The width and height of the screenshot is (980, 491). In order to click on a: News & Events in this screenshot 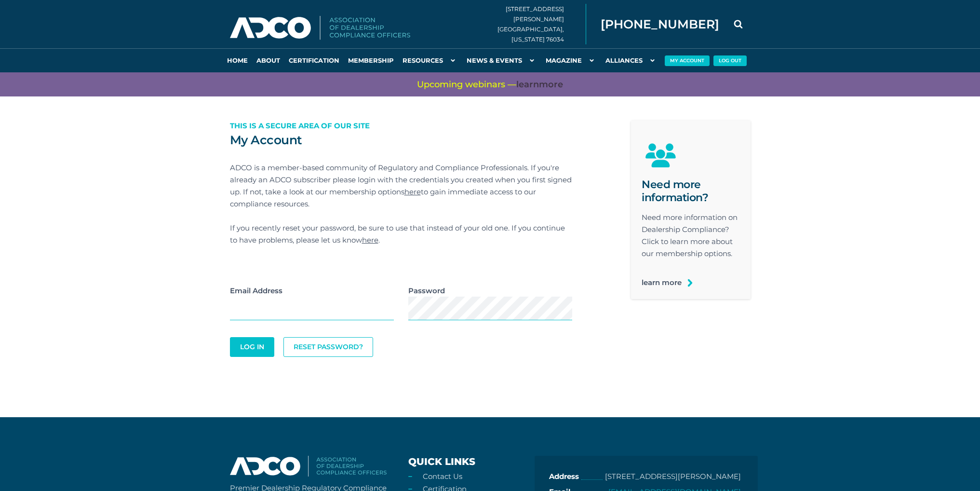, I will do `click(502, 61)`.